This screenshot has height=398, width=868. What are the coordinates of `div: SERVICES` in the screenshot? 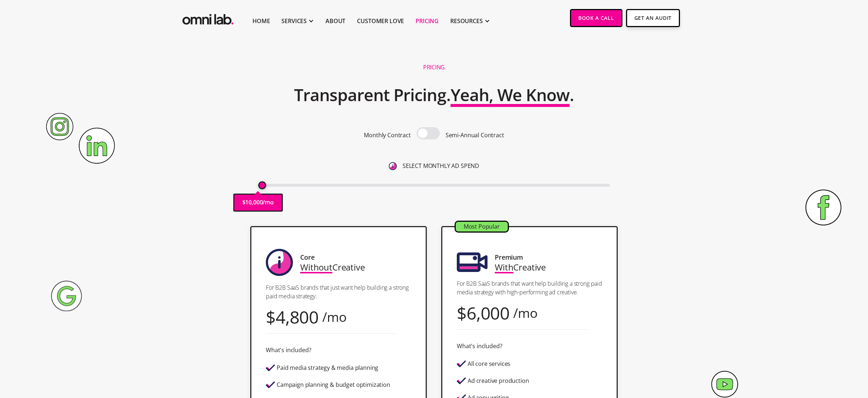 It's located at (294, 21).